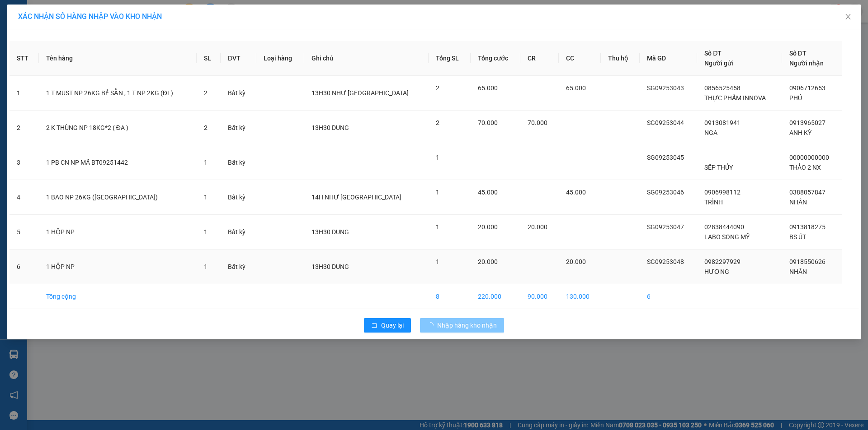 This screenshot has height=430, width=868. I want to click on td: 3, so click(24, 162).